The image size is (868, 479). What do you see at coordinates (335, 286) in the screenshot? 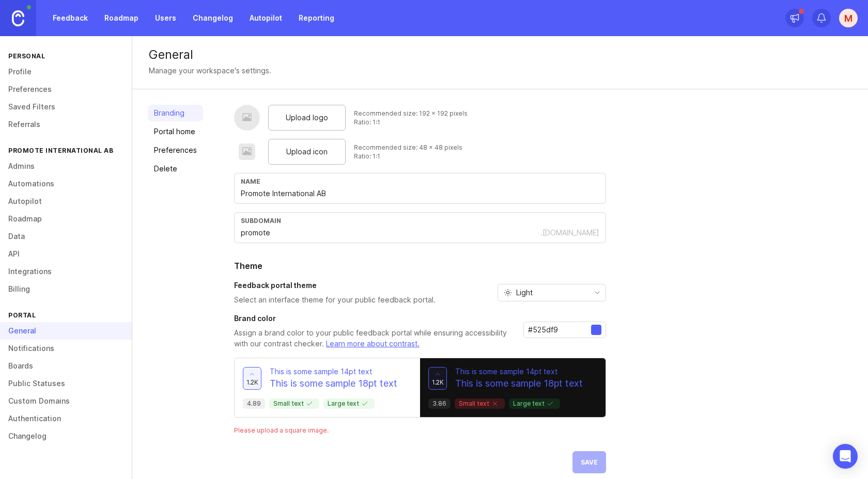
I see `h3: Feedback portal theme` at bounding box center [335, 286].